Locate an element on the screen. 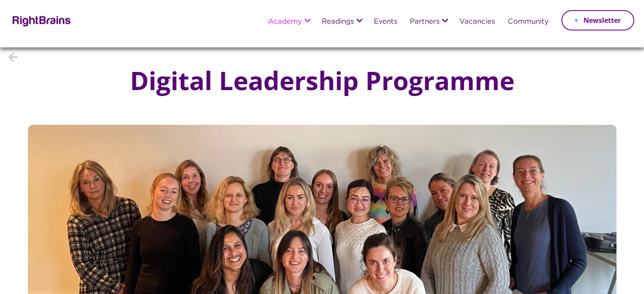  img: Rightbrains is located at coordinates (40, 20).